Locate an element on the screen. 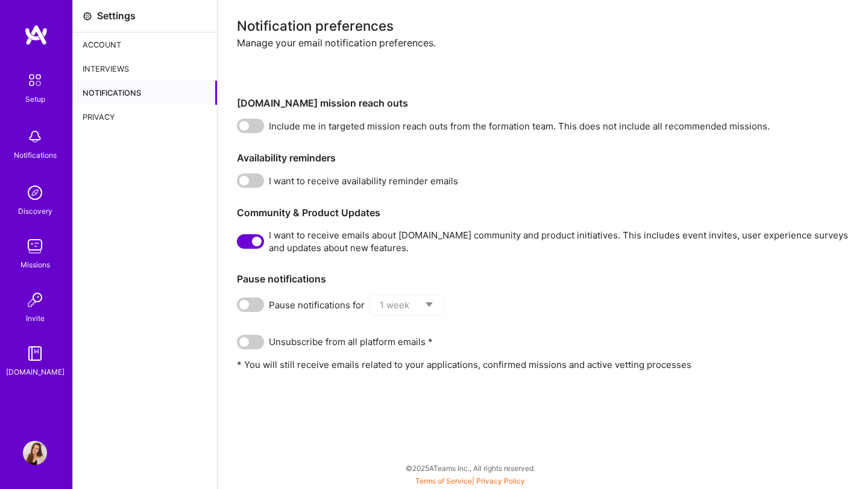 This screenshot has height=489, width=868. a: Privacy Policy is located at coordinates (500, 481).